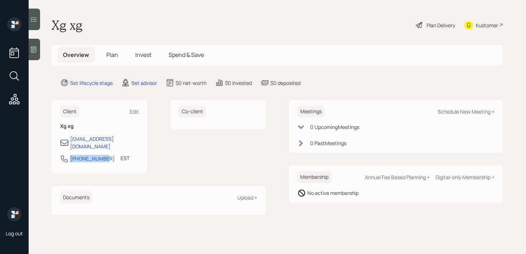 The image size is (526, 254). I want to click on h6: Co-client, so click(193, 111).